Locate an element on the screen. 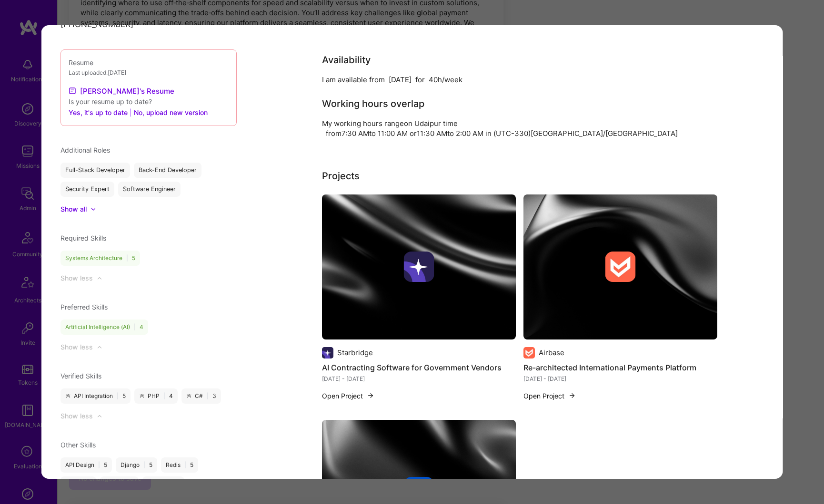 The width and height of the screenshot is (824, 504). div: Java 5 is located at coordinates (78, 484).